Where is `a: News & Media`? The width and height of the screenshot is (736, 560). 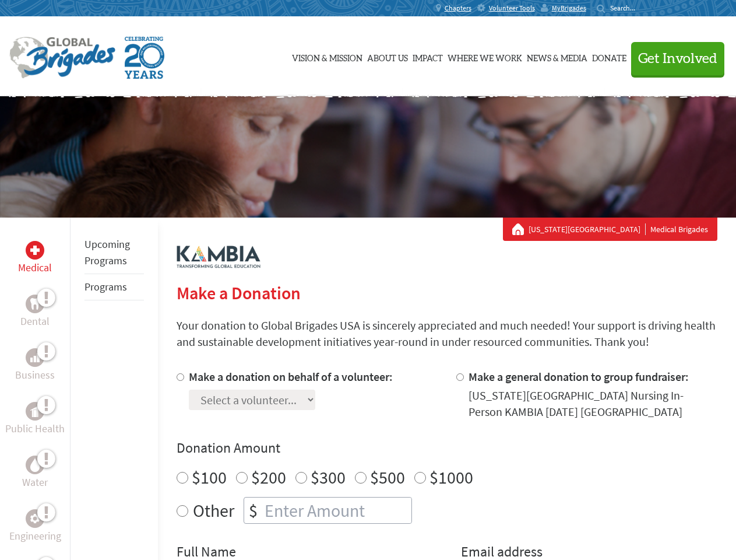
a: News & Media is located at coordinates (558, 57).